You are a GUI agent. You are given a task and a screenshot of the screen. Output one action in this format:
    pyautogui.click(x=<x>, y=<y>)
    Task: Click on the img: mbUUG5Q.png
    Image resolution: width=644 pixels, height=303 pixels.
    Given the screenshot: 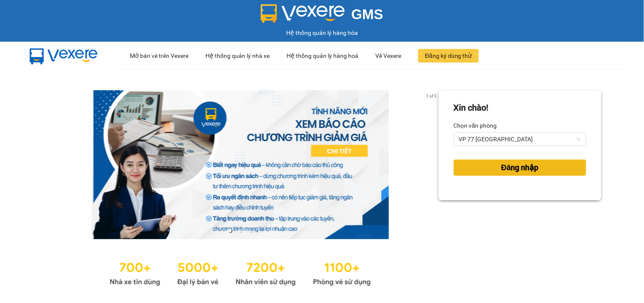 What is the action you would take?
    pyautogui.click(x=63, y=56)
    